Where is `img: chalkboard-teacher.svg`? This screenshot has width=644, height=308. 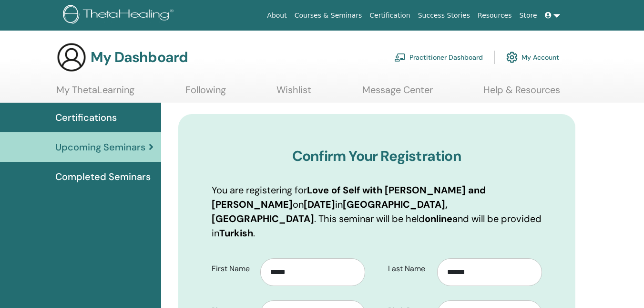
img: chalkboard-teacher.svg is located at coordinates (400, 57).